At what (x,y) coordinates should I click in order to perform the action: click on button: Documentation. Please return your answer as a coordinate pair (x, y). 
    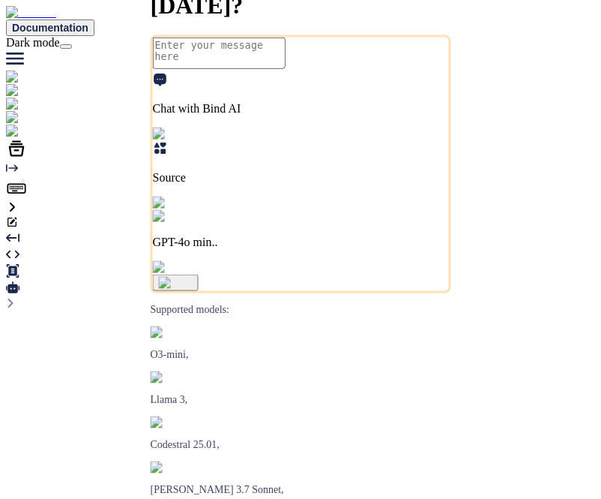
    Looking at the image, I should click on (50, 28).